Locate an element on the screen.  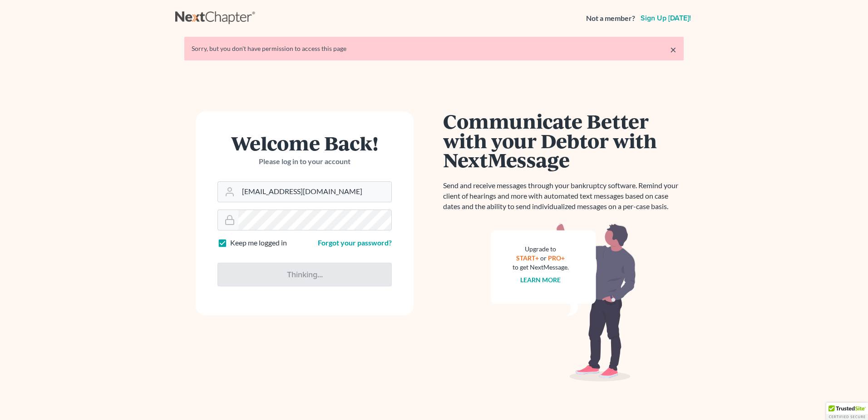
span: or is located at coordinates (543, 258).